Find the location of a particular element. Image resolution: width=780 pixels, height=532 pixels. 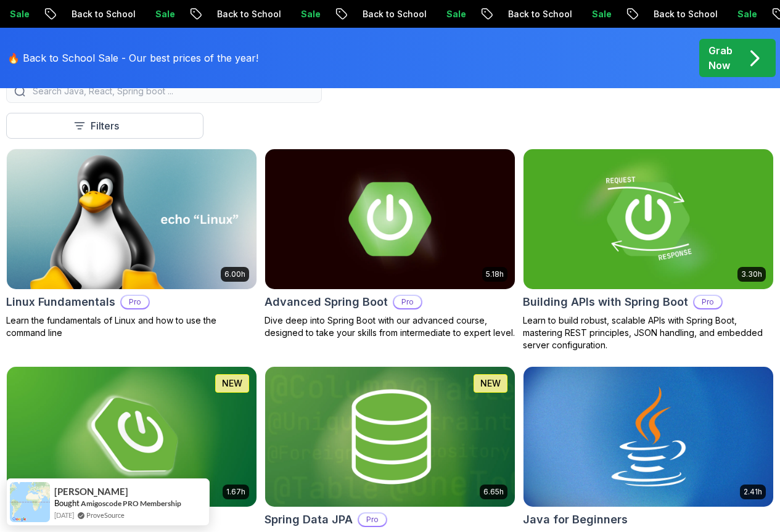

a: Building APIs with Spring Boot card3.30hBuilding APIs with Spring BootProLearn to build robust, s... is located at coordinates (648, 249).